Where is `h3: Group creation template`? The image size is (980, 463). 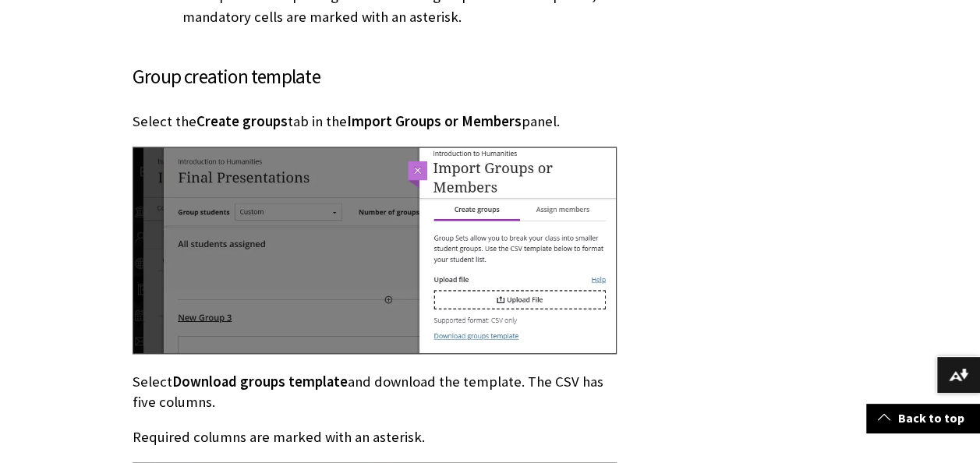 h3: Group creation template is located at coordinates (374, 77).